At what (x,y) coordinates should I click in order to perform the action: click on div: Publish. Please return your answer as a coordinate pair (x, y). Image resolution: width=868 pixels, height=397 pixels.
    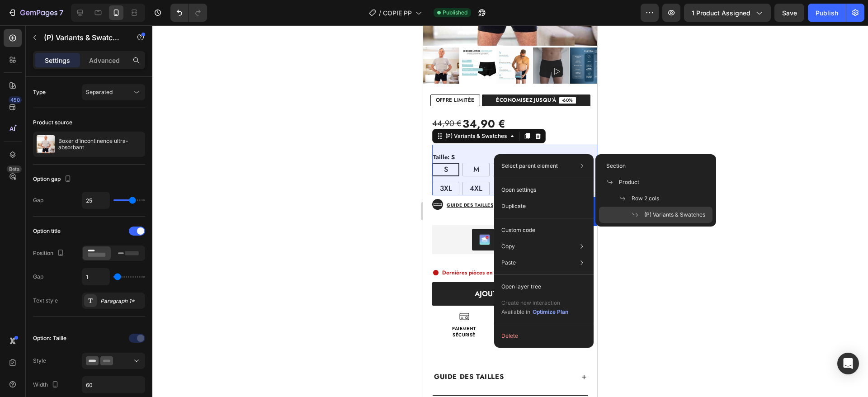
    Looking at the image, I should click on (827, 12).